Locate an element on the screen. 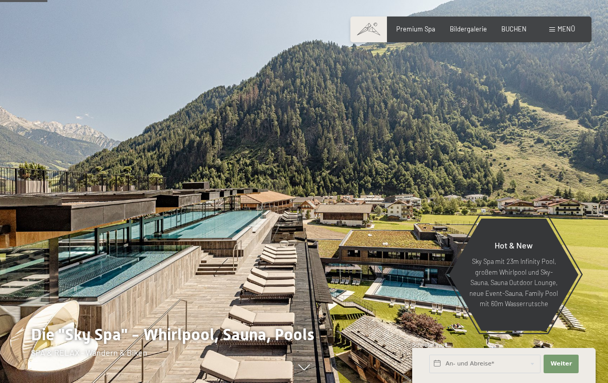 The height and width of the screenshot is (383, 608). a: BUCHEN is located at coordinates (514, 29).